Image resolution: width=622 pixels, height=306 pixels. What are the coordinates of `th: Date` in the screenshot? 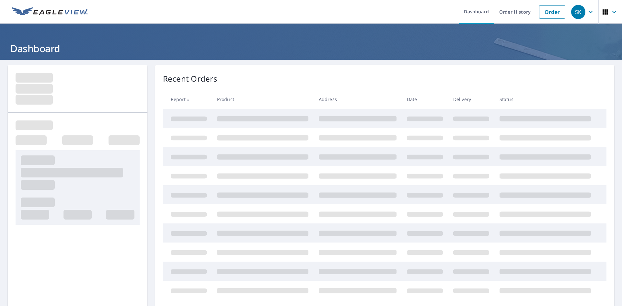 It's located at (425, 99).